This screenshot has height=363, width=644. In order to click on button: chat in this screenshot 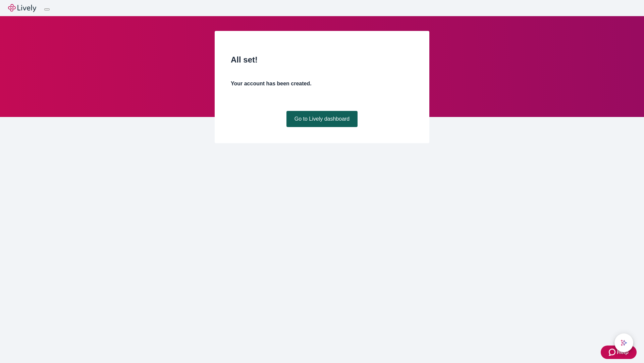, I will do `click(624, 343)`.